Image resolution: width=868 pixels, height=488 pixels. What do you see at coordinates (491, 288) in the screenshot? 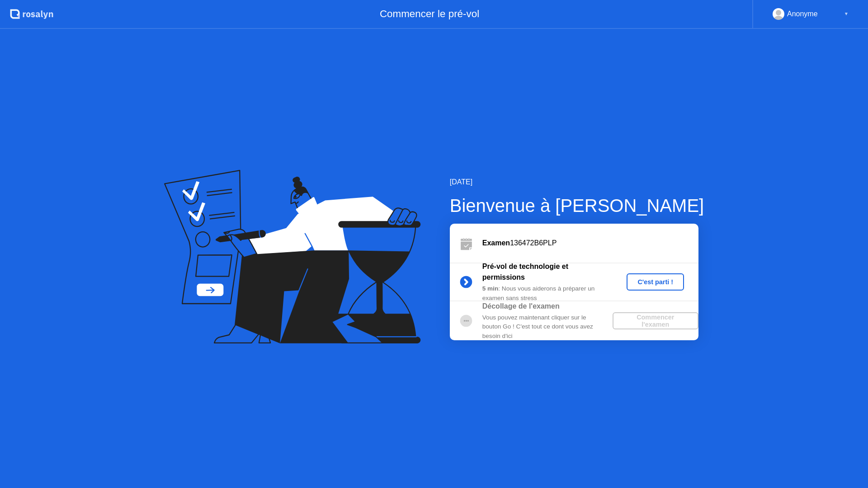
I see `b: 5 min` at bounding box center [491, 288].